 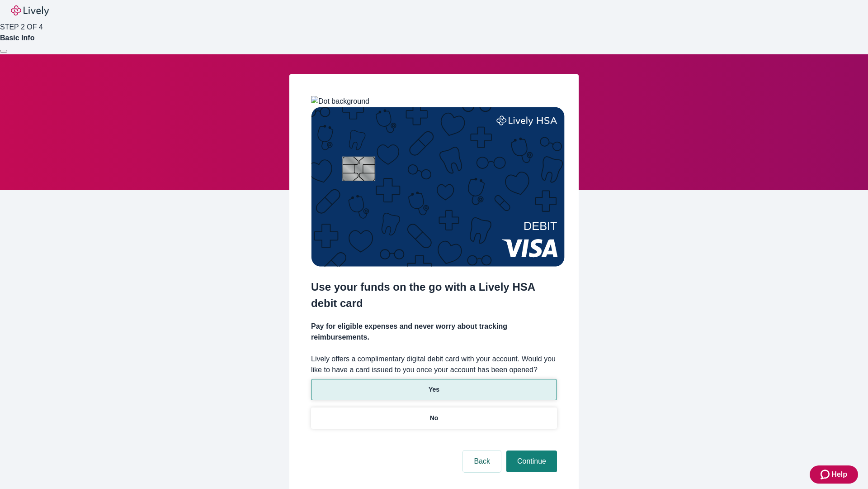 I want to click on p: Yes, so click(x=434, y=389).